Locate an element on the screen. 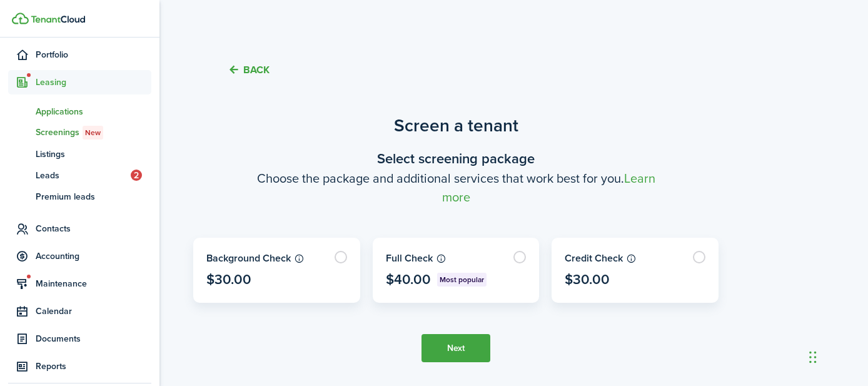 This screenshot has height=386, width=868. wizard-step-header-title: Select screening package is located at coordinates (456, 158).